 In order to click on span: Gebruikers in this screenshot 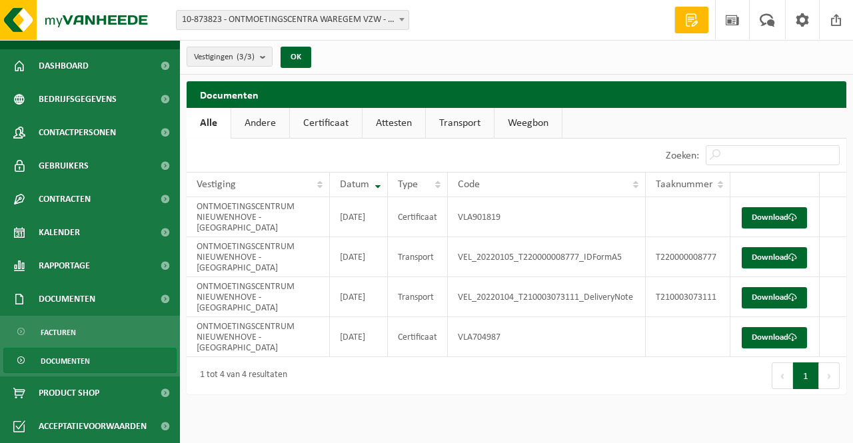, I will do `click(63, 166)`.